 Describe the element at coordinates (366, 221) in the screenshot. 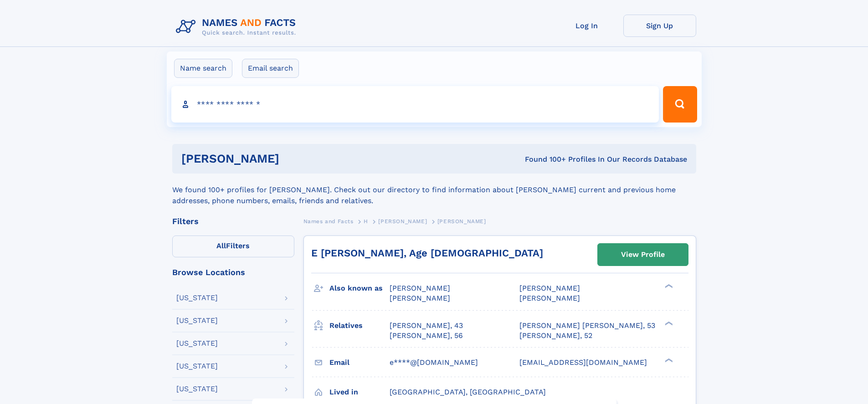

I see `a: H` at that location.